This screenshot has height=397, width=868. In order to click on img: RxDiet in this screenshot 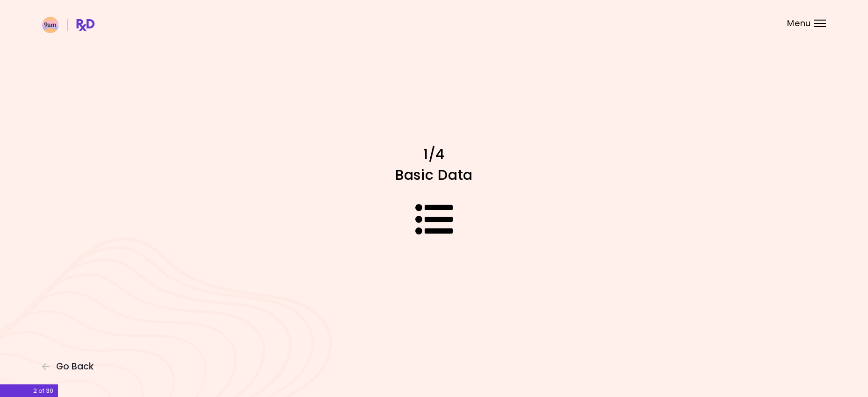, I will do `click(68, 25)`.